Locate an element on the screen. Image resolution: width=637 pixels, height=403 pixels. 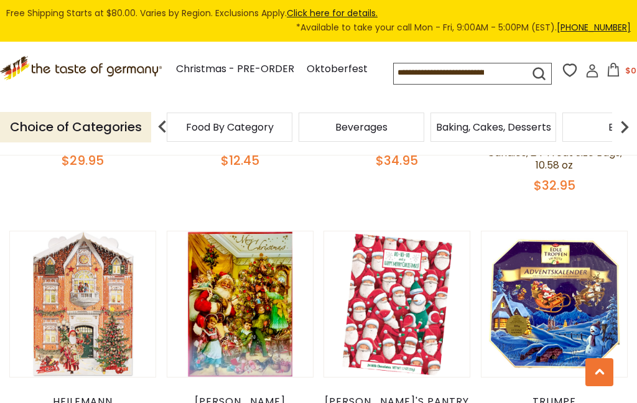
span: $12.45 is located at coordinates (240, 161).